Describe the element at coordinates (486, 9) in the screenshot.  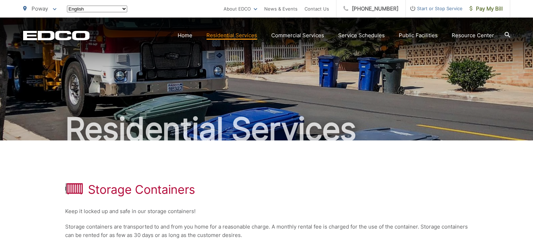
I see `span: Pay My Bill` at that location.